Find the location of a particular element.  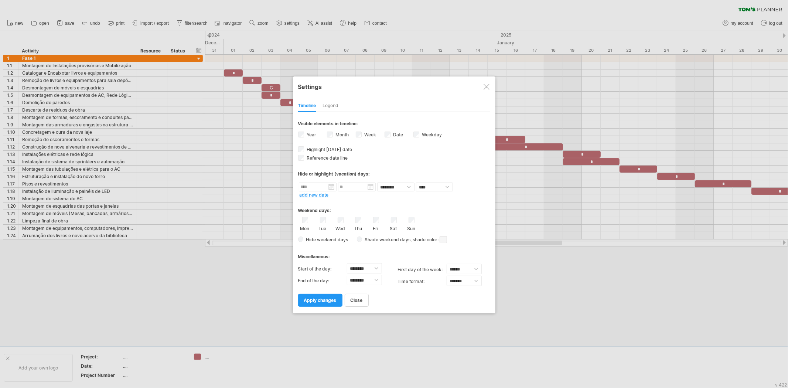

label: Sun is located at coordinates (411, 228).